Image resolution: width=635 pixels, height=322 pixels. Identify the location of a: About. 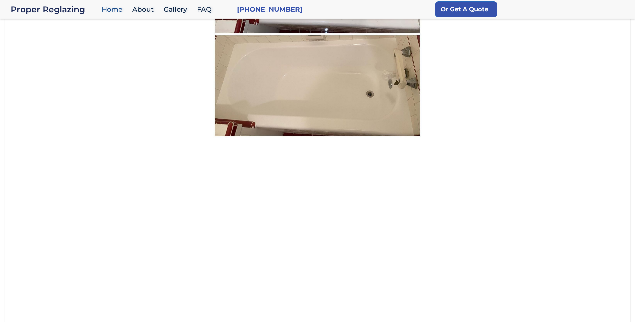
(145, 9).